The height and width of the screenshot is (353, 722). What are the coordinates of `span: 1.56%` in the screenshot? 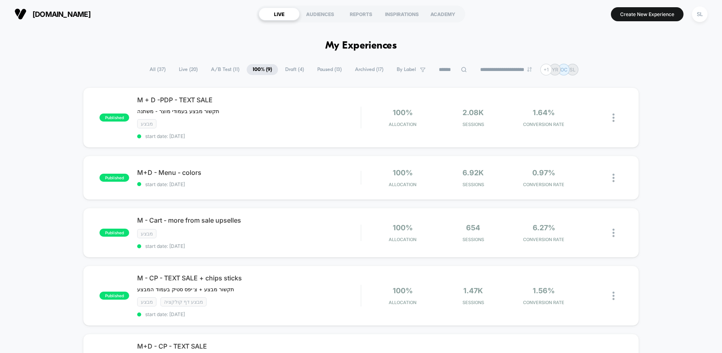 It's located at (544, 291).